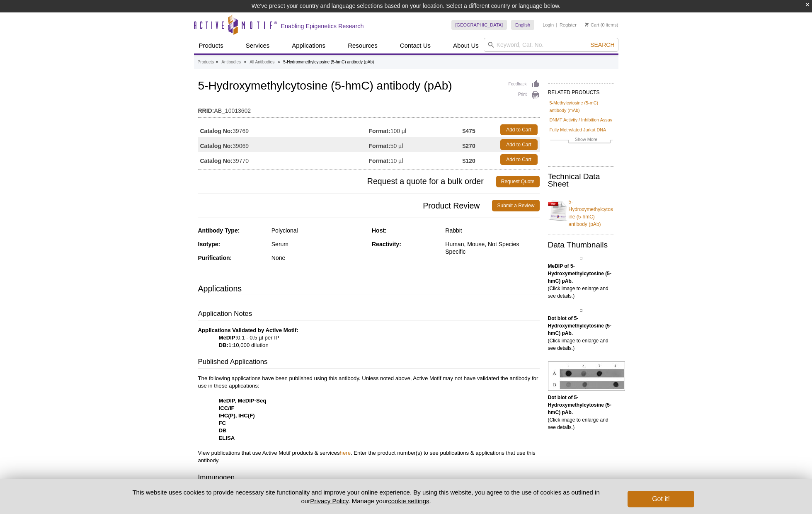  What do you see at coordinates (582, 140) in the screenshot?
I see `a: Show More` at bounding box center [582, 140].